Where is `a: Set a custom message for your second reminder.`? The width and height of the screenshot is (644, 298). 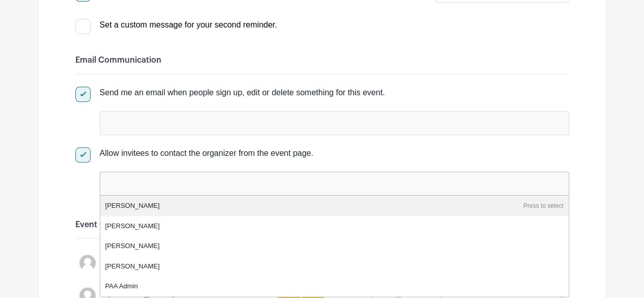 a: Set a custom message for your second reminder. is located at coordinates (176, 25).